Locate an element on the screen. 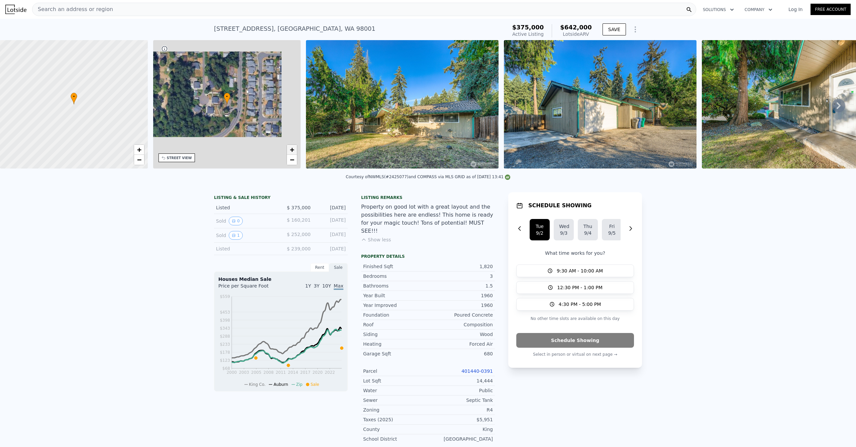  div: Houses Median Sale is located at coordinates (281, 279).